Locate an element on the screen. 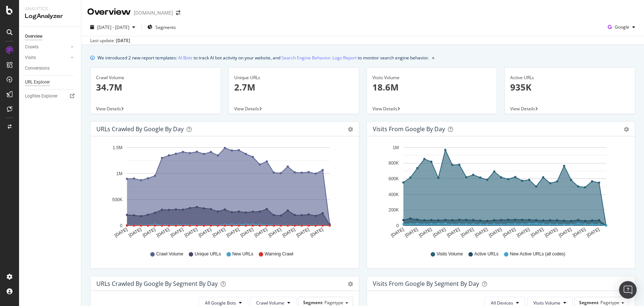 The height and width of the screenshot is (306, 644). div: Open Intercom Messenger is located at coordinates (628, 290).